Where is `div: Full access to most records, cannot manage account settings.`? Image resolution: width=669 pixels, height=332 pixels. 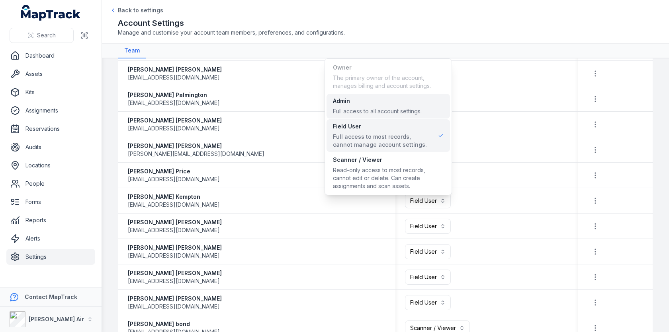
div: Full access to most records, cannot manage account settings. is located at coordinates (382, 141).